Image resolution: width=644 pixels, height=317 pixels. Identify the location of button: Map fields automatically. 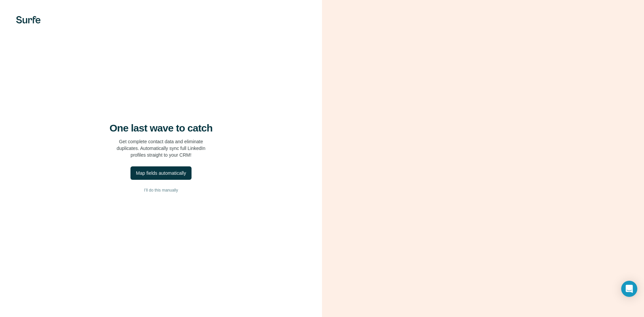
(160, 173).